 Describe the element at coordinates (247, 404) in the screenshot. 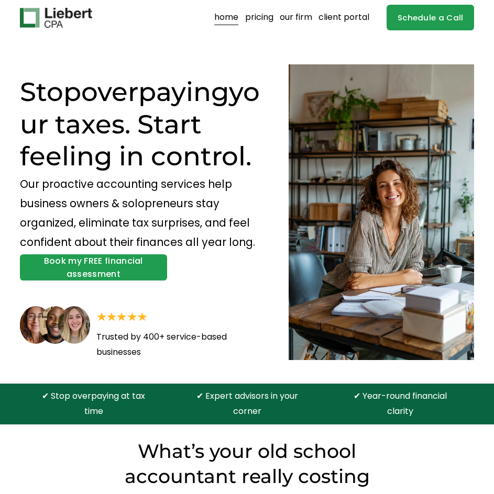

I see `p: ✔ Expert advisors in your corner` at that location.